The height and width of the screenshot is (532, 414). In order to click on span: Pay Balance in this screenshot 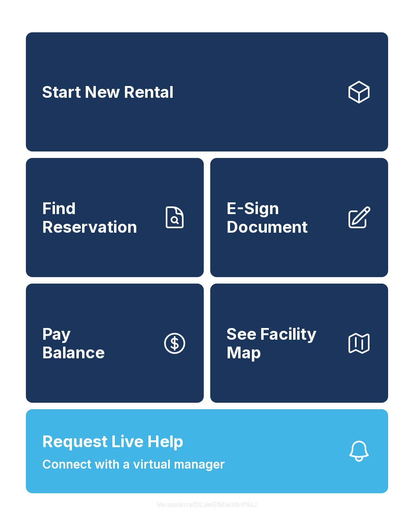, I will do `click(73, 343)`.